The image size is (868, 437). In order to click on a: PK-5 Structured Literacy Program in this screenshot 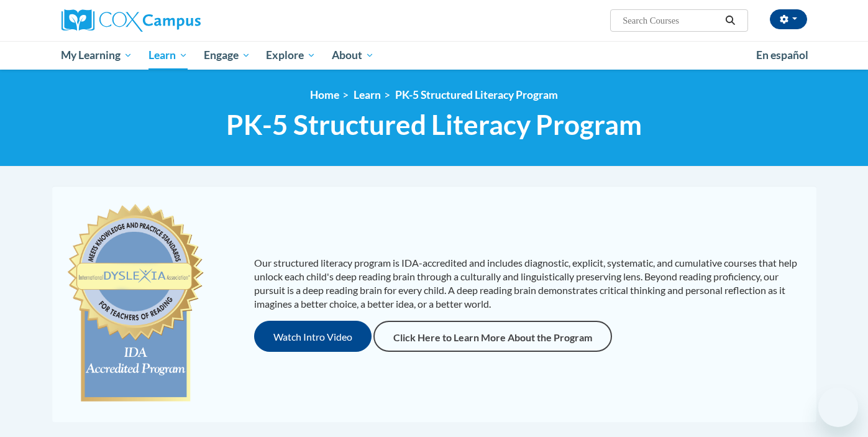, I will do `click(477, 94)`.